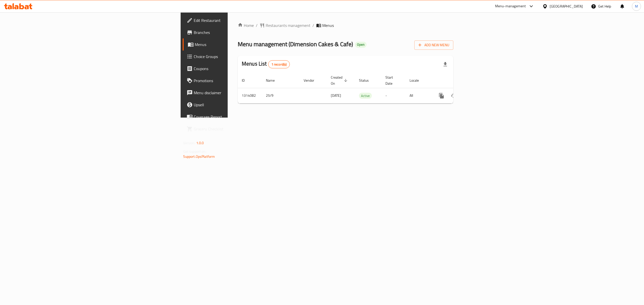  I want to click on span: ID, so click(247, 81).